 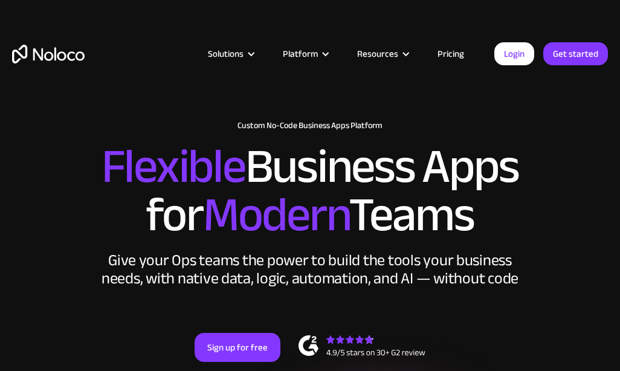 What do you see at coordinates (237, 347) in the screenshot?
I see `a: Sign up for free` at bounding box center [237, 347].